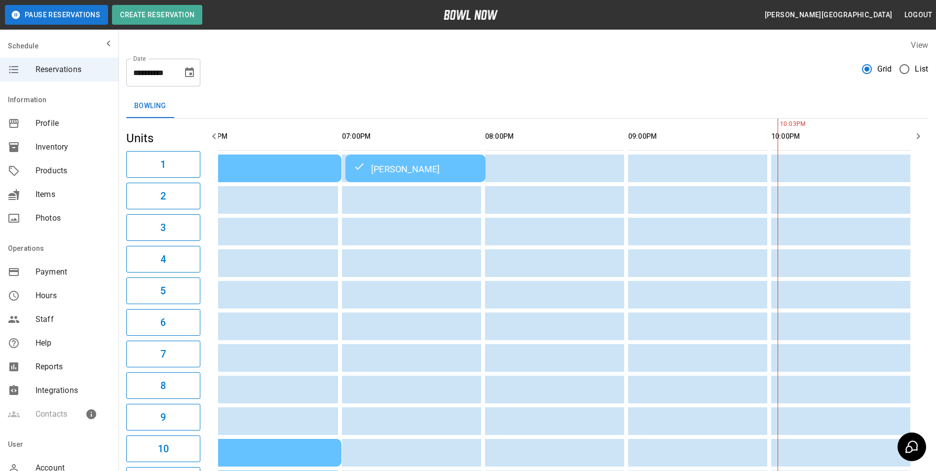 The width and height of the screenshot is (936, 471). Describe the element at coordinates (163, 291) in the screenshot. I see `button: 5` at that location.